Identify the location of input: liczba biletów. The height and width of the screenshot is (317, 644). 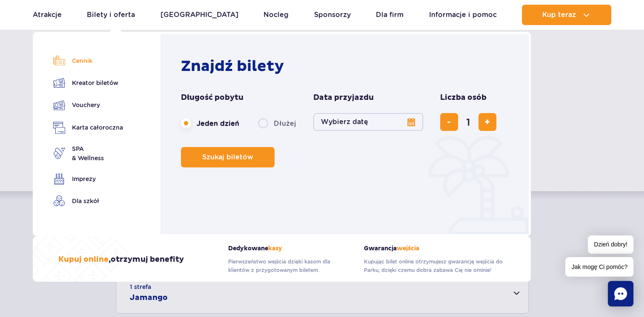
(468, 122).